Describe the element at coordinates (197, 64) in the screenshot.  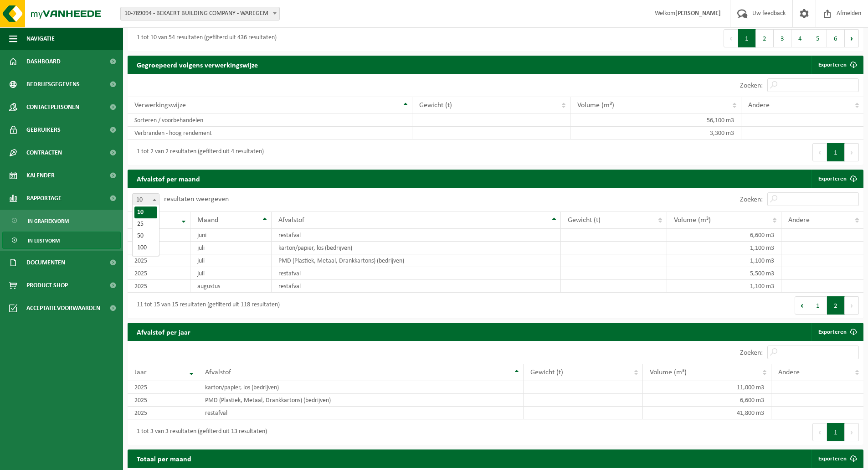
I see `h2: Gegroepeerd volgens verwerkingswijze` at that location.